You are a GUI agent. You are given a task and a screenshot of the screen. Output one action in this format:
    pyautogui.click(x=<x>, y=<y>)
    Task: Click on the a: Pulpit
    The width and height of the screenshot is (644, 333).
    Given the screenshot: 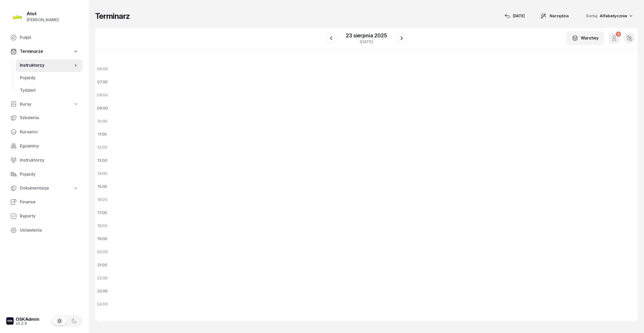 What is the action you would take?
    pyautogui.click(x=44, y=37)
    